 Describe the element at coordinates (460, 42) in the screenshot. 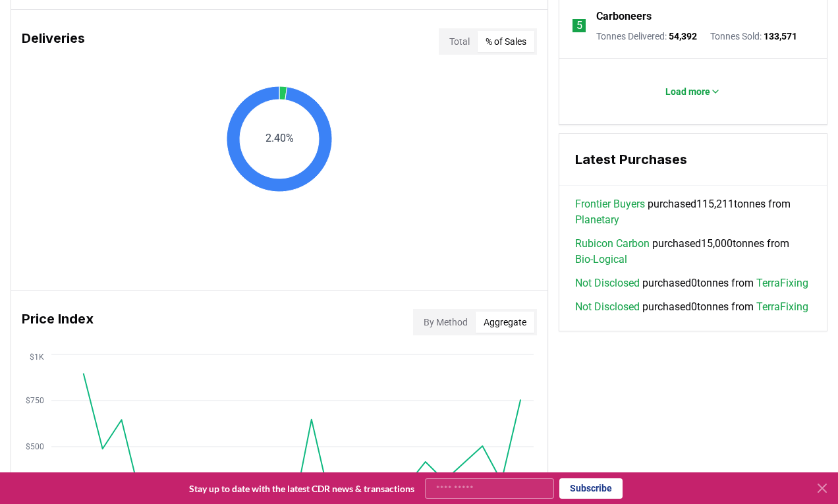

I see `button: Total` at that location.